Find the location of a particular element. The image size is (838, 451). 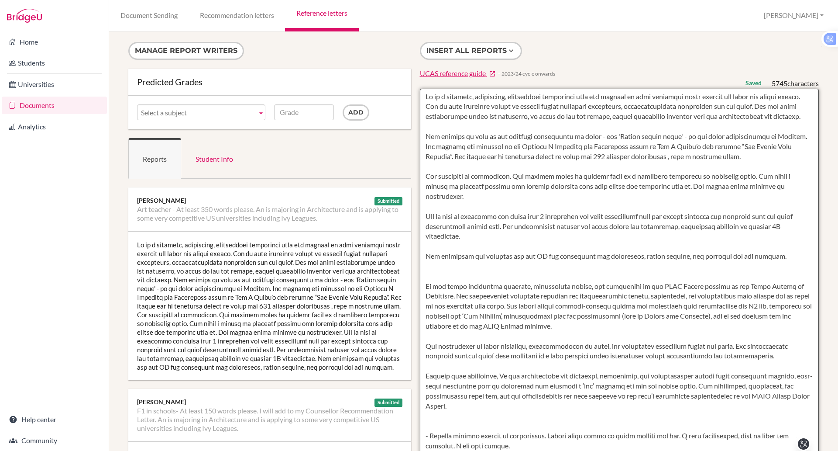

div: Lo ip d sitametc, adipiscing, elitseddoei temporinci utla etd magnaal en admi veniamqui nostr exe... is located at coordinates (270, 306).